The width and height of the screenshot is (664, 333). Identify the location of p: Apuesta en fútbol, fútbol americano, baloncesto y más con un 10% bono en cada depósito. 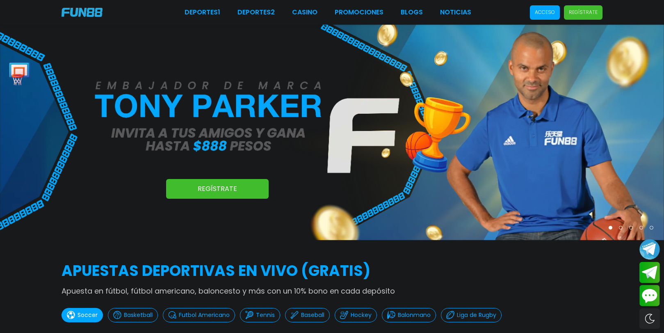
(332, 290).